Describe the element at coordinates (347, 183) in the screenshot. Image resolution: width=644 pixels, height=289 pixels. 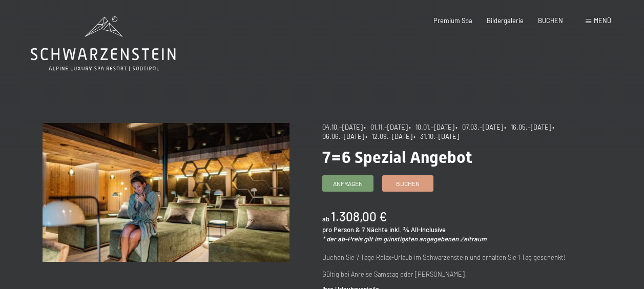
I see `a: Anfragen` at that location.